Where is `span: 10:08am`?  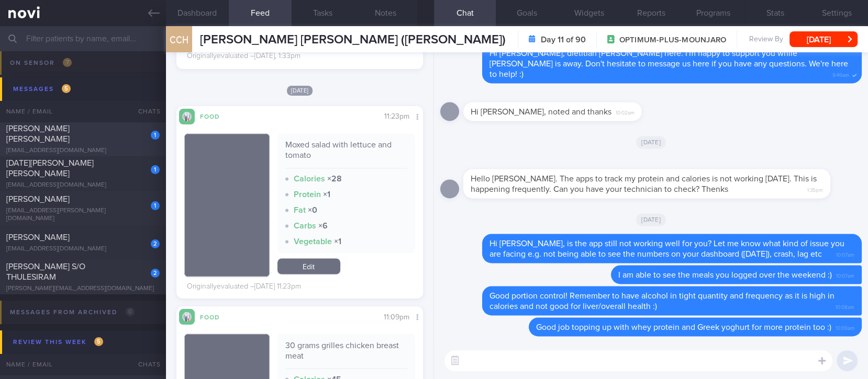
span: 10:08am is located at coordinates (845, 306).